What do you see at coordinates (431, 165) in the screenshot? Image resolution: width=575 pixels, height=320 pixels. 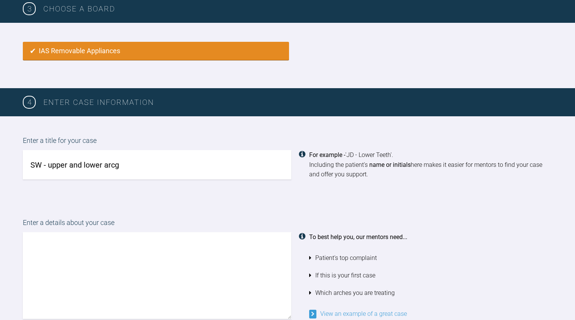 I see `div: 'JD - Lower Teeth'. Including the patient's here makes it easier for mentors to find your case an...` at bounding box center [431, 165].